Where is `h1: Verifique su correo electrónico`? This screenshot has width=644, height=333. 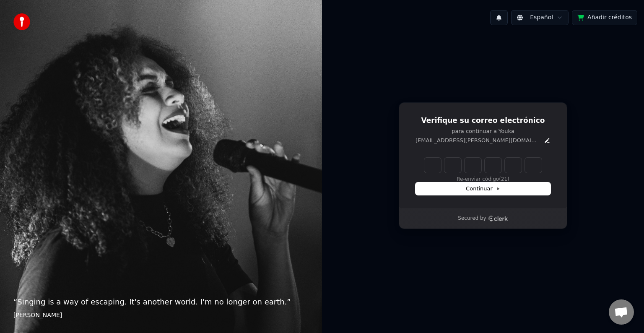 h1: Verifique su correo electrónico is located at coordinates (483, 121).